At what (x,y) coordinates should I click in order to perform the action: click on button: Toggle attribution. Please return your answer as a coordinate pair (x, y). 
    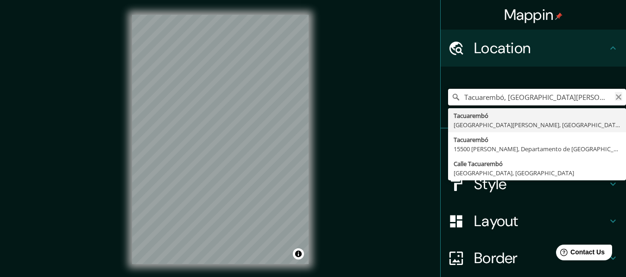
    Looking at the image, I should click on (298, 254).